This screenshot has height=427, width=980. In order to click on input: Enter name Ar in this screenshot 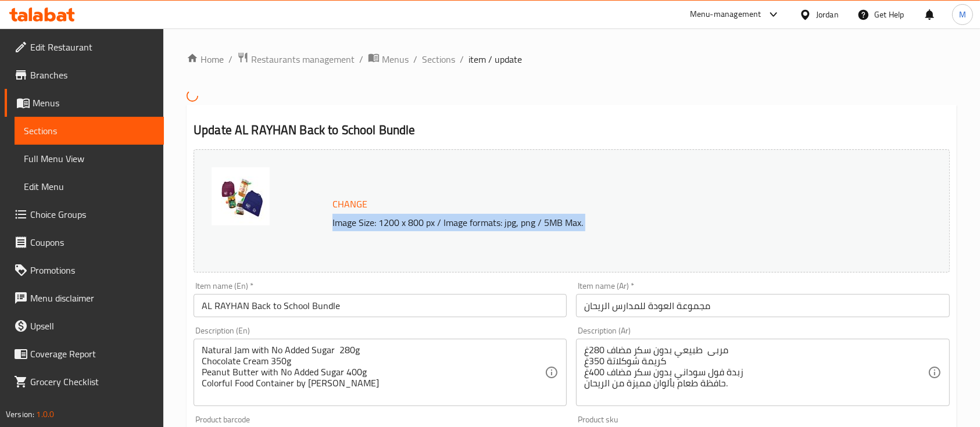, I will do `click(762, 305)`.